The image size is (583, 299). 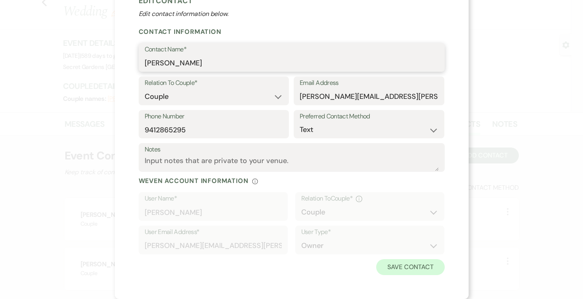 What do you see at coordinates (213, 198) in the screenshot?
I see `label: User Name*` at bounding box center [213, 198].